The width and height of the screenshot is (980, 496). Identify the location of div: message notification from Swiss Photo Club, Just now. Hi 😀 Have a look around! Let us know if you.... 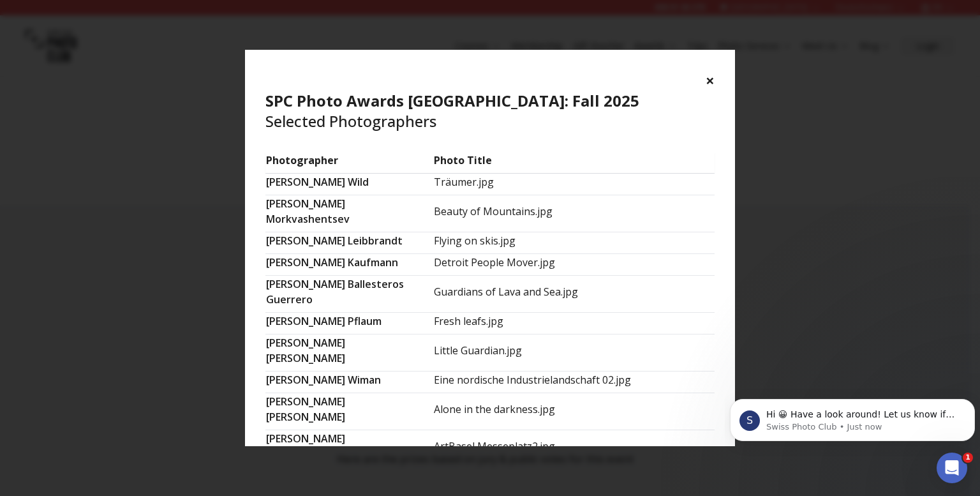
(127, 48).